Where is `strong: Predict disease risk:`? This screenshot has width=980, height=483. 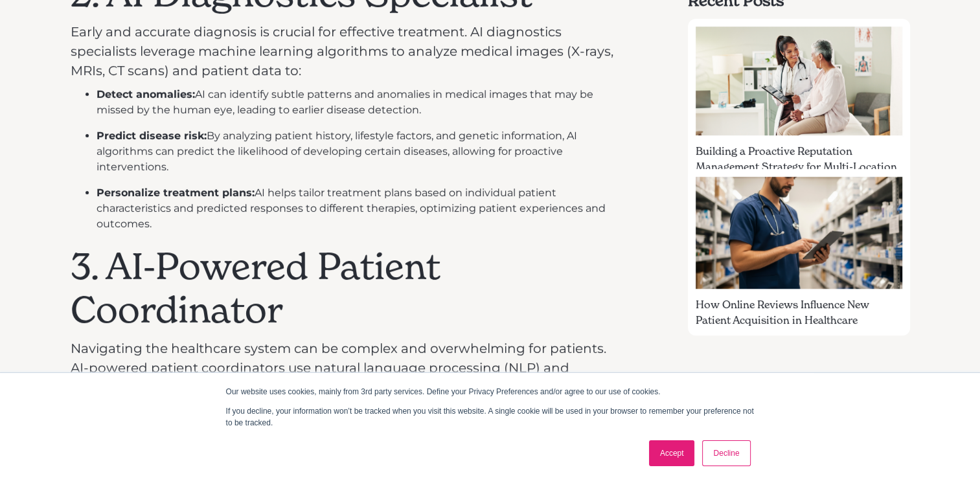
strong: Predict disease risk: is located at coordinates (151, 136).